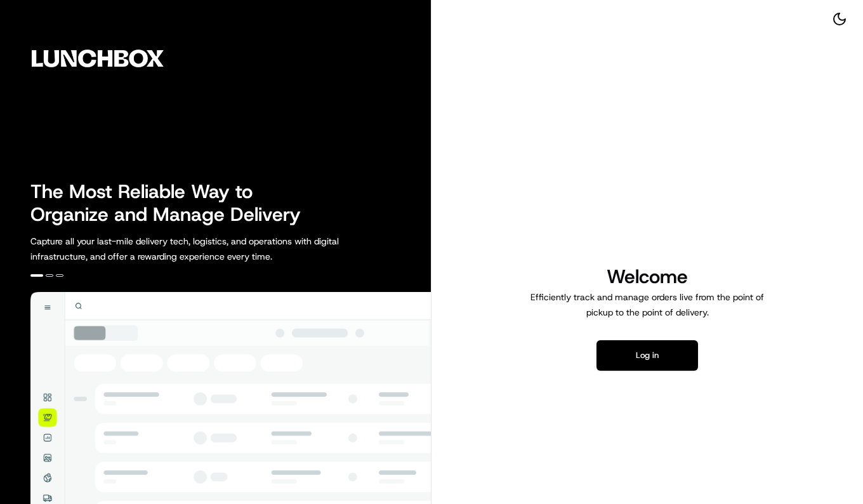 The image size is (863, 504). Describe the element at coordinates (213, 249) in the screenshot. I see `p: Capture all your last-mile delivery tech, logistics, and operations with digital infrastructure, ...` at that location.